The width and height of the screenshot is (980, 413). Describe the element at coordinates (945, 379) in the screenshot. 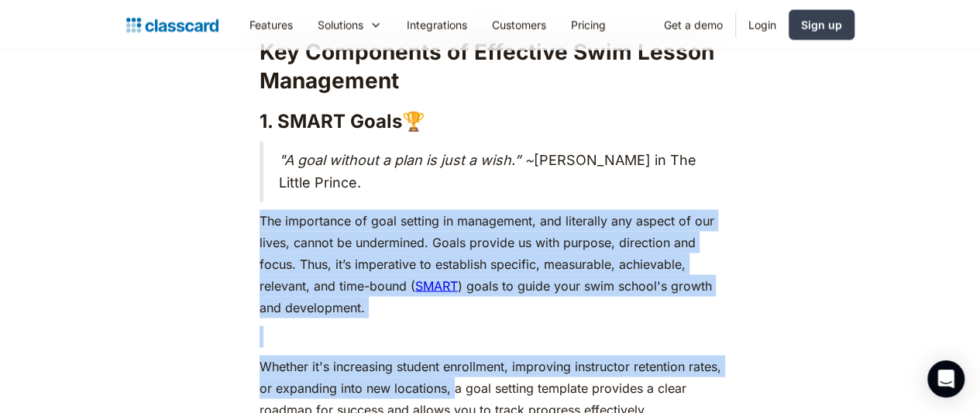

I see `div: Open Intercom Messenger` at that location.